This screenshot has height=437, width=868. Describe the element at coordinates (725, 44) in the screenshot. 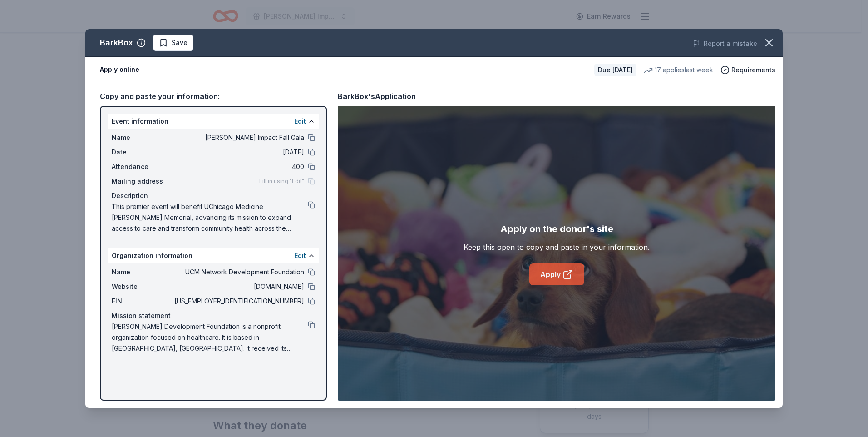

I see `button: Report a mistake` at that location.